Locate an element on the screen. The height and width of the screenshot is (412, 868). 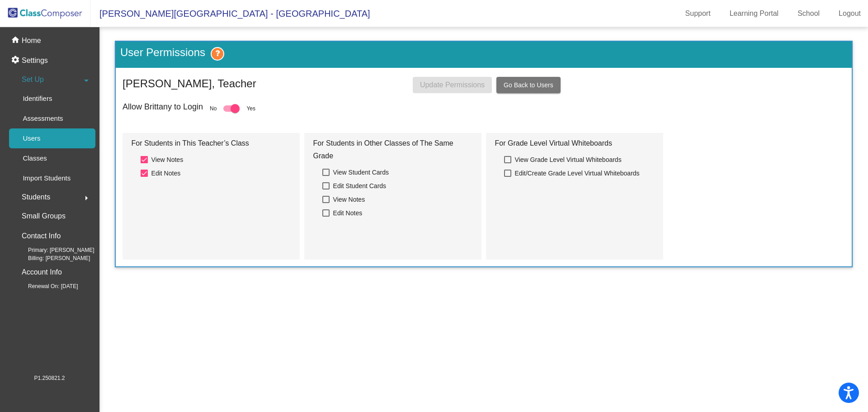
span: No is located at coordinates (213, 109).